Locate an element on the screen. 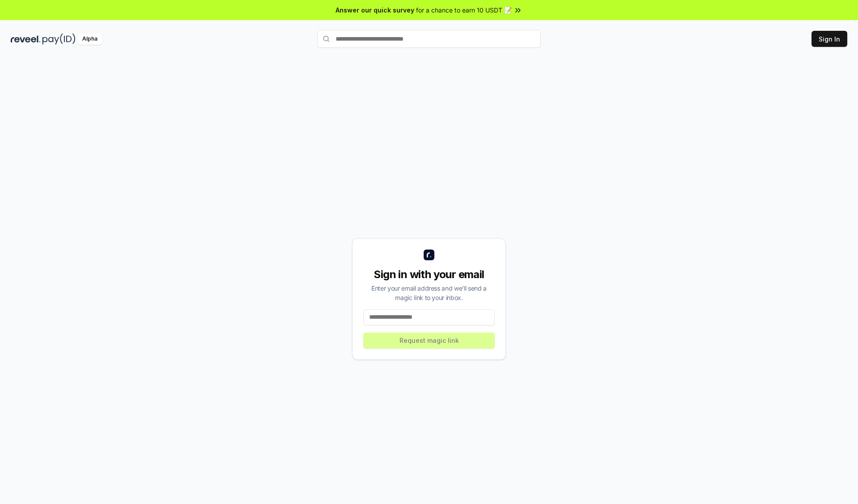 This screenshot has width=858, height=504. div: Enter your email address and we’ll send a magic link to your inbox. is located at coordinates (429, 293).